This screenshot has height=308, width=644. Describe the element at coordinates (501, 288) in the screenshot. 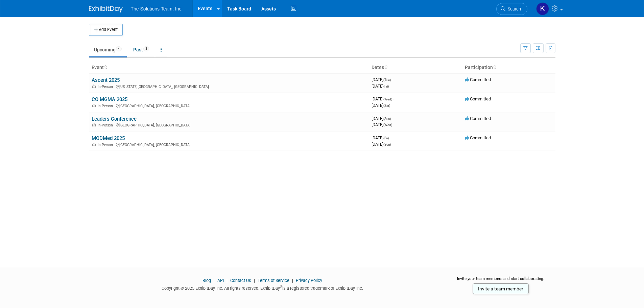

I see `a: Invite a team member` at that location.